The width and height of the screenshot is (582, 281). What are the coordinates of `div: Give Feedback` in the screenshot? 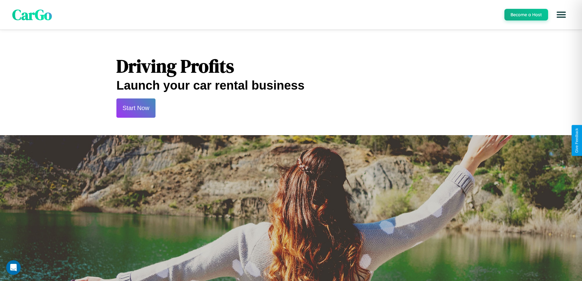 It's located at (577, 140).